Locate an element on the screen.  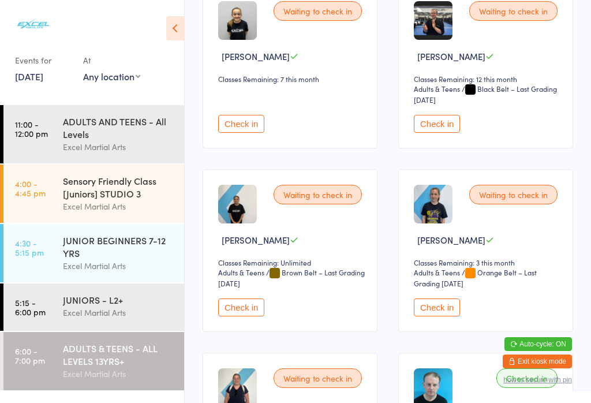
time: 4:00 - 4:45 pm is located at coordinates (30, 188).